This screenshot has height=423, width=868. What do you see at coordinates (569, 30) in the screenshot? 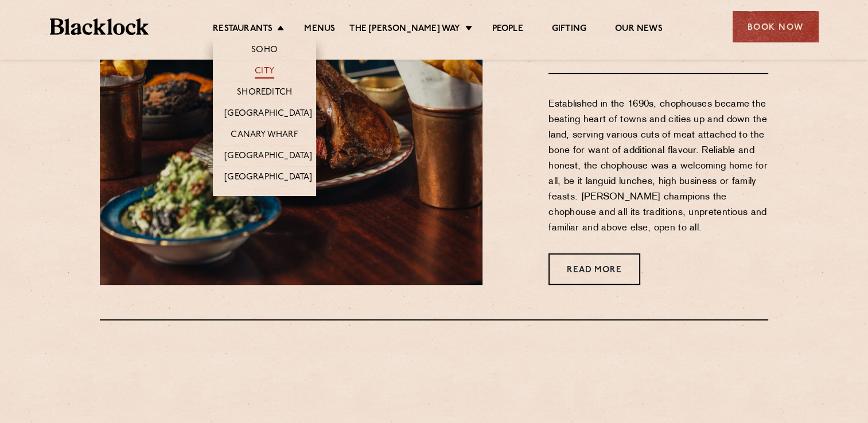
I see `a: Gifting` at bounding box center [569, 30].